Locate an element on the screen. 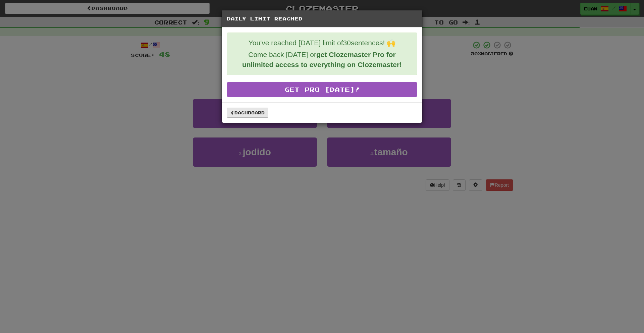 Image resolution: width=644 pixels, height=333 pixels. h5: Daily Limit Reached is located at coordinates (322, 19).